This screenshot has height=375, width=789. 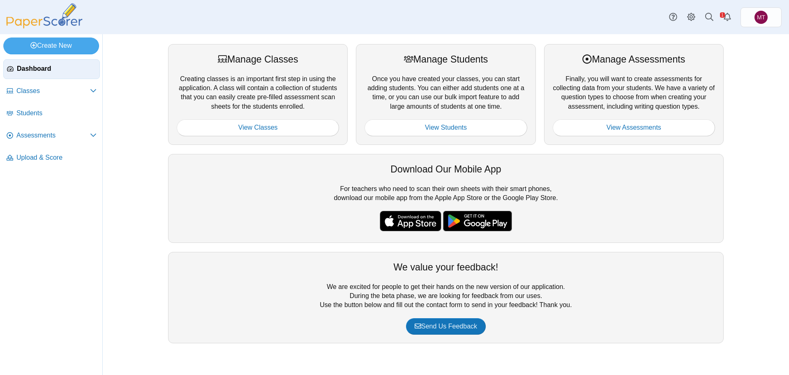 I want to click on a: Classes, so click(x=51, y=91).